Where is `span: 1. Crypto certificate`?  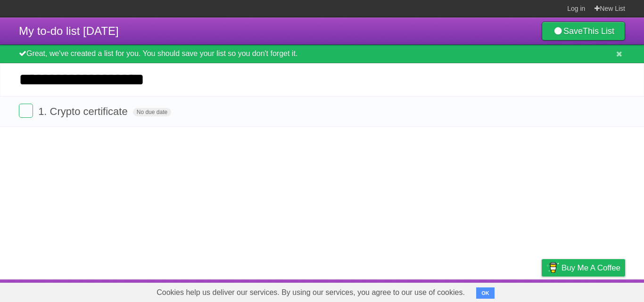 span: 1. Crypto certificate is located at coordinates (84, 111).